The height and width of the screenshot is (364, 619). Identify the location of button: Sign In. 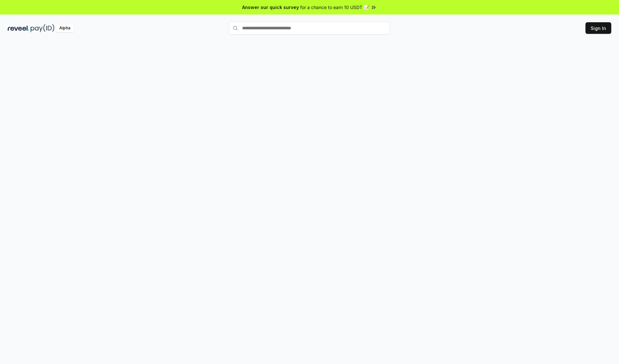
(598, 28).